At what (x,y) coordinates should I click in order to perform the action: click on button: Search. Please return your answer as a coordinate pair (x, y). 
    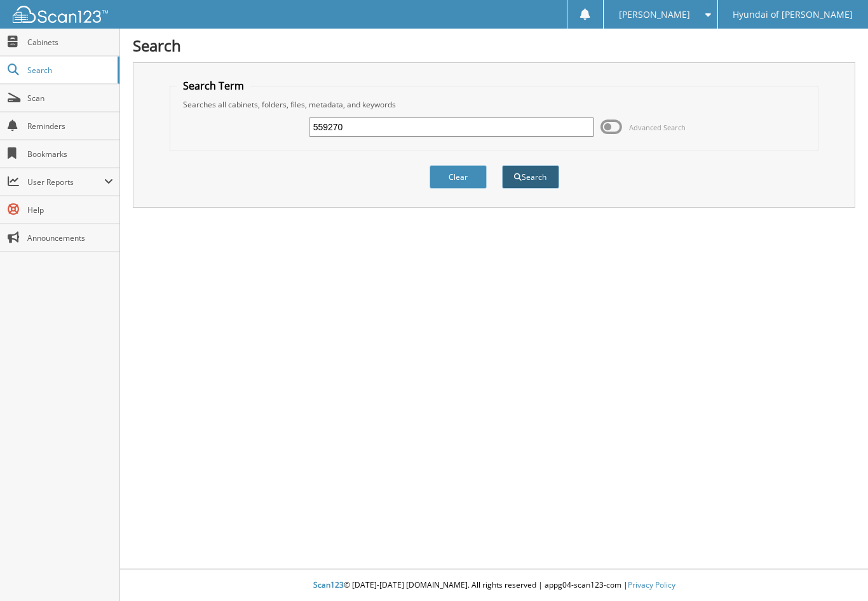
    Looking at the image, I should click on (531, 176).